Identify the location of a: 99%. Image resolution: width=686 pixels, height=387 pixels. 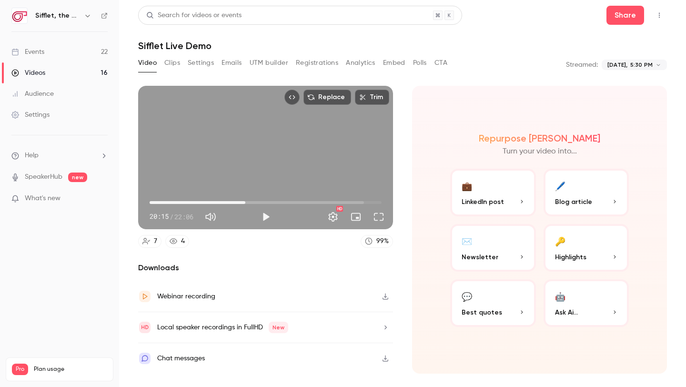
(377, 241).